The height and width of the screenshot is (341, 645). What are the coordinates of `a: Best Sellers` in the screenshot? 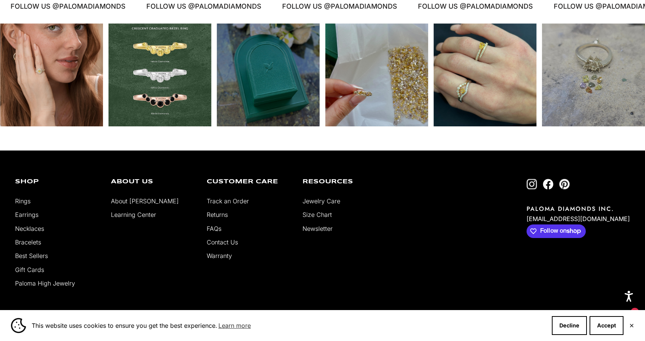 It's located at (31, 256).